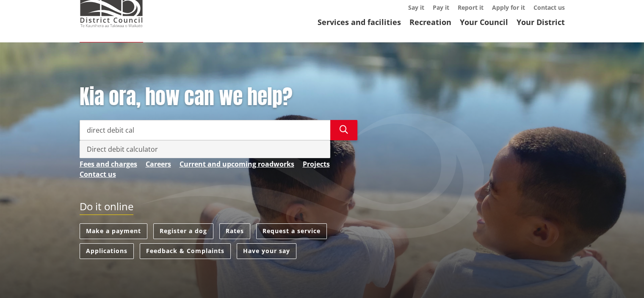 The width and height of the screenshot is (644, 298). I want to click on a: Apply for it, so click(509, 7).